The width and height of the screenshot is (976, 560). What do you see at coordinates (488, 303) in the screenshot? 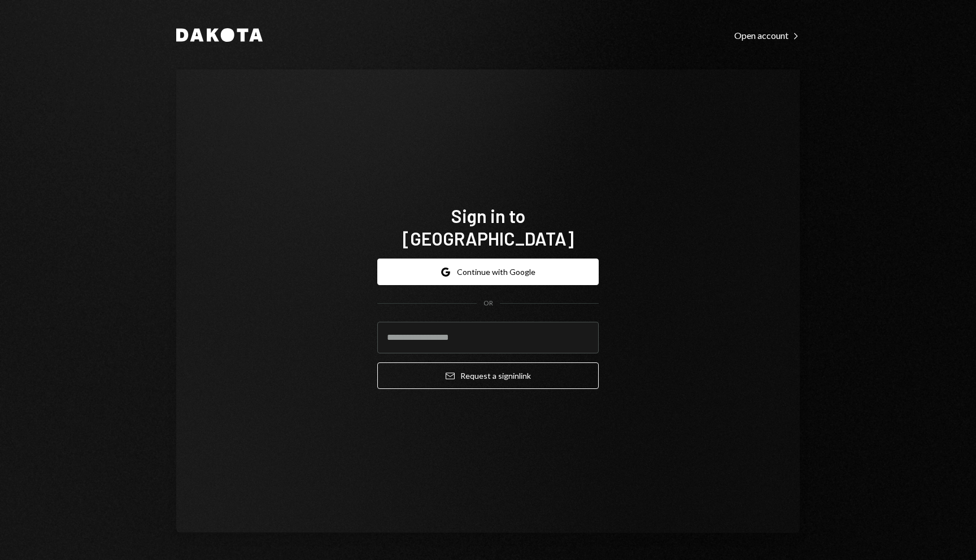
I see `div: OR` at bounding box center [488, 303].